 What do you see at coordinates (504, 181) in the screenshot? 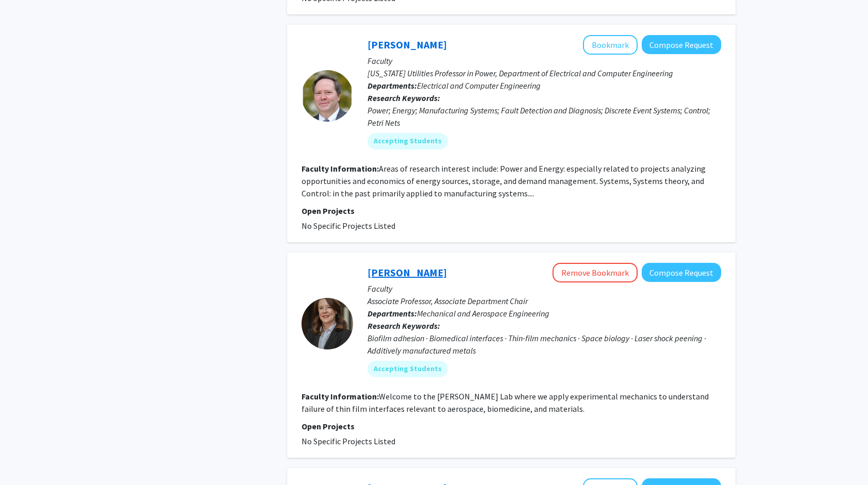
I see `fg-read-more: Areas of research interest include: Power and Energy: especially related to projects analyzing op...` at bounding box center [504, 181].